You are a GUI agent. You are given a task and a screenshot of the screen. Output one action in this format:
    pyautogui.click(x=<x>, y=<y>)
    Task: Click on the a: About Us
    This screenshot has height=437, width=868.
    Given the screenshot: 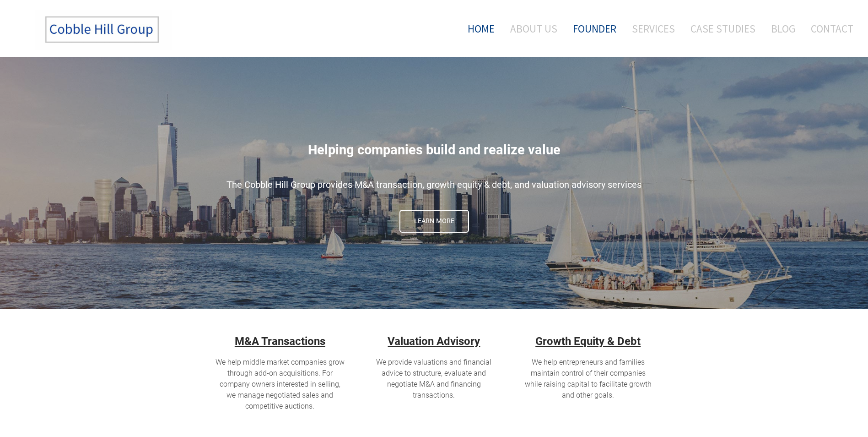 What is the action you would take?
    pyautogui.click(x=534, y=28)
    